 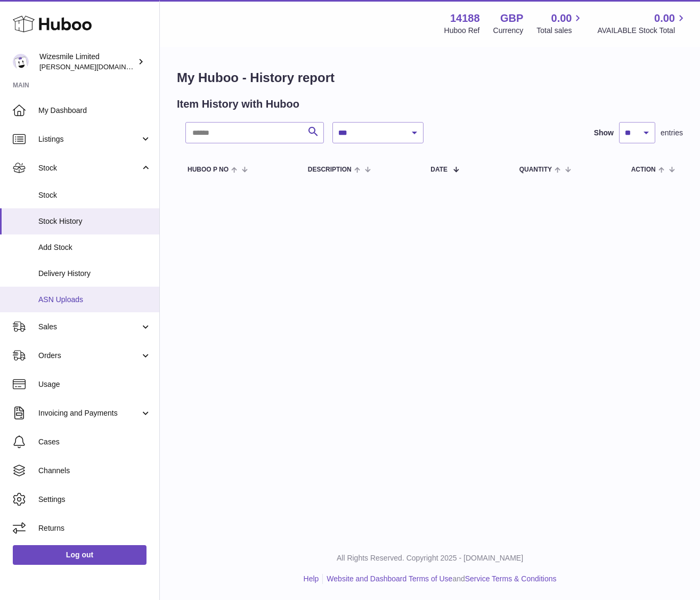 I want to click on span: AVAILABLE Stock Total, so click(x=642, y=30).